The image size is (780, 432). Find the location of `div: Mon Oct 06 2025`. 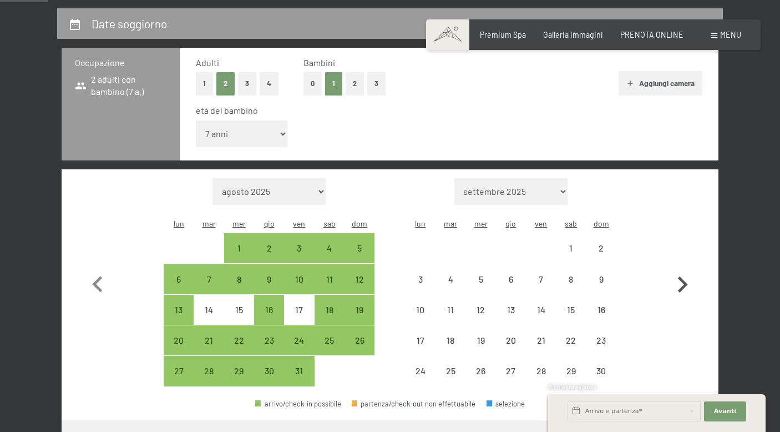

div: Mon Oct 06 2025 is located at coordinates (179, 278).